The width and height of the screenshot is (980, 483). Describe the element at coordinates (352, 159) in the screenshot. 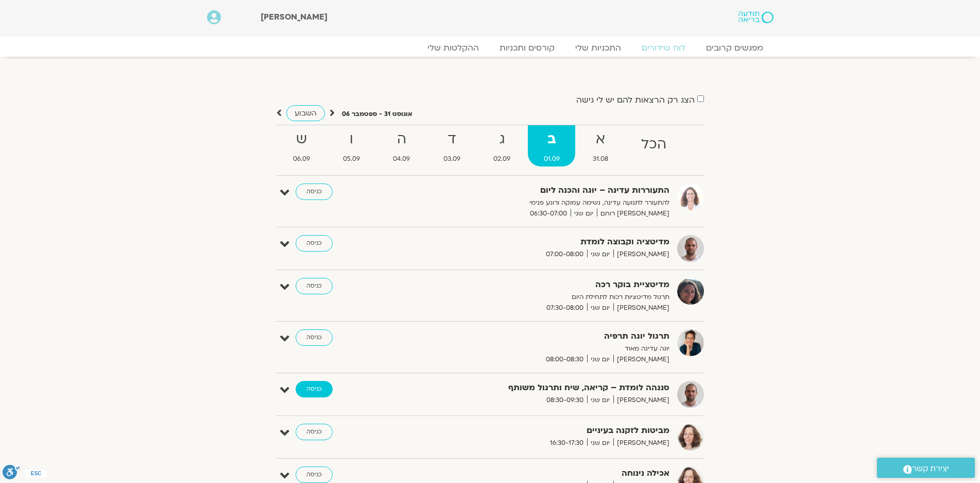

I see `span: 05.09` at that location.